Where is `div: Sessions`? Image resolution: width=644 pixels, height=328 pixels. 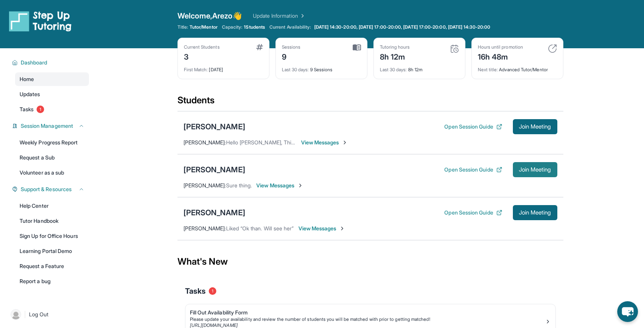 div: Sessions is located at coordinates (291, 47).